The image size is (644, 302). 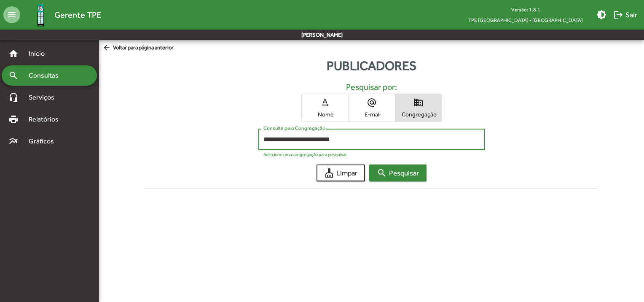 What do you see at coordinates (78, 15) in the screenshot?
I see `span: Gerente TPE` at bounding box center [78, 15].